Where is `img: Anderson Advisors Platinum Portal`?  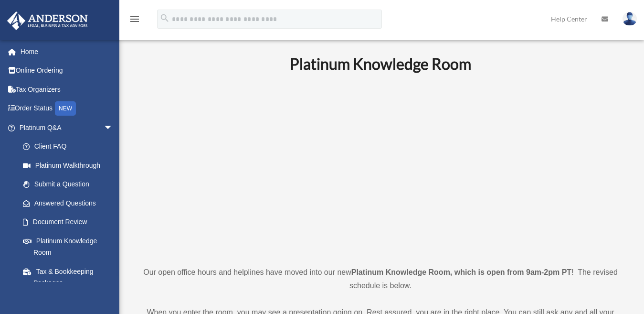
img: Anderson Advisors Platinum Portal is located at coordinates (47, 21).